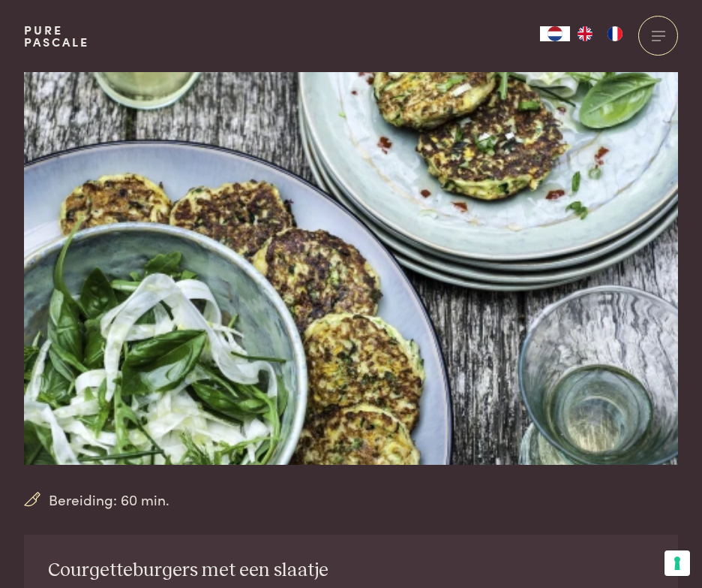 The image size is (702, 588). What do you see at coordinates (228, 570) in the screenshot?
I see `h2: Courgetteburgers met een slaatje` at bounding box center [228, 570].